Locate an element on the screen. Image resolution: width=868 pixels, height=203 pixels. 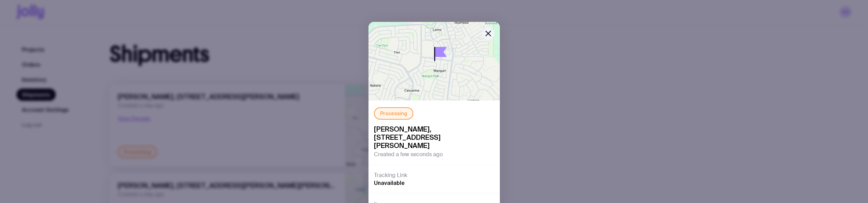
img: staticmap is located at coordinates (434, 61).